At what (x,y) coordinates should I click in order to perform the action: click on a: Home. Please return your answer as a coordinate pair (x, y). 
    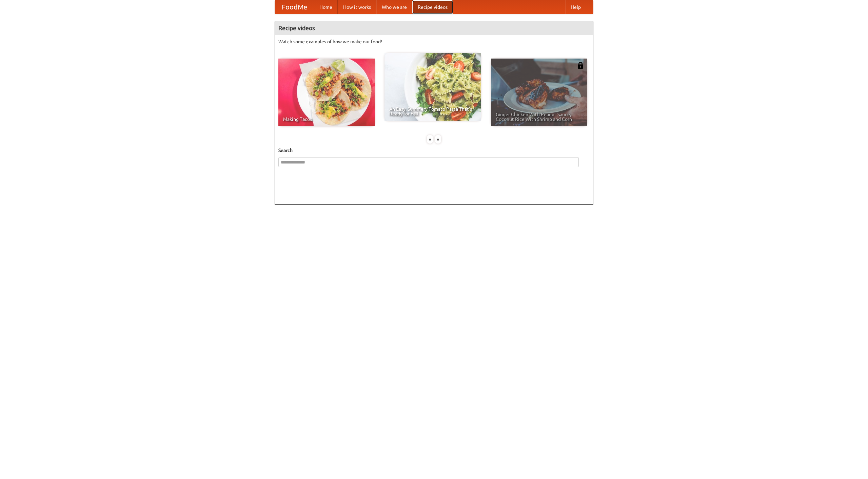
    Looking at the image, I should click on (326, 7).